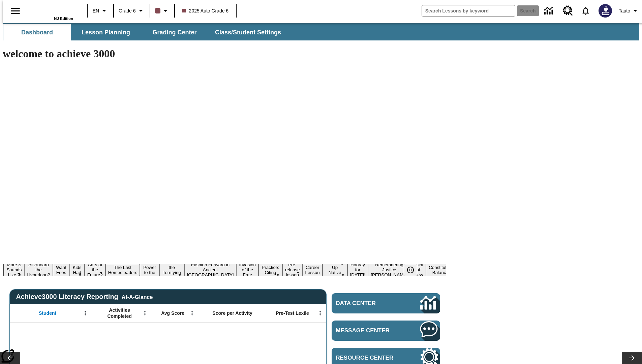 The height and width of the screenshot is (364, 642). Describe the element at coordinates (150, 270) in the screenshot. I see `button: Slide 7 Solar Power to the People` at that location.